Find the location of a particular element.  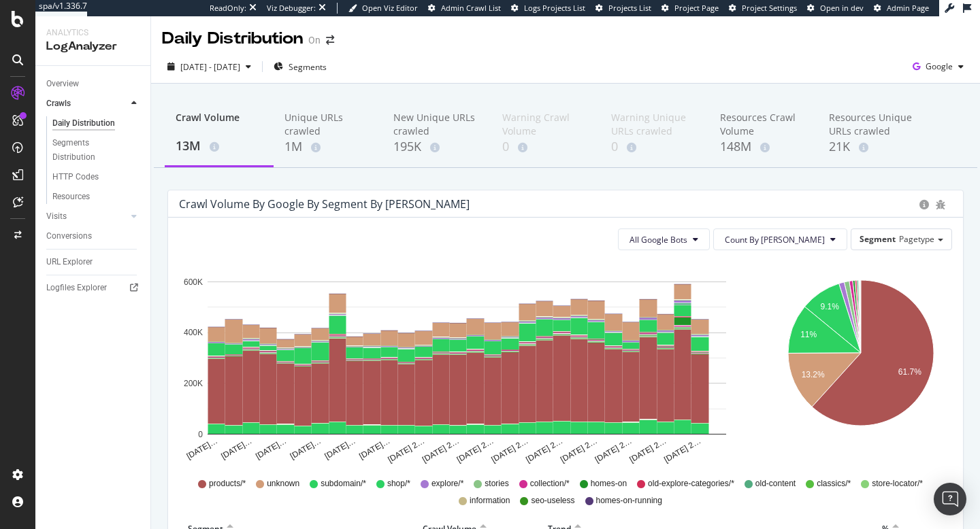

span: subdomain/* is located at coordinates (343, 484).